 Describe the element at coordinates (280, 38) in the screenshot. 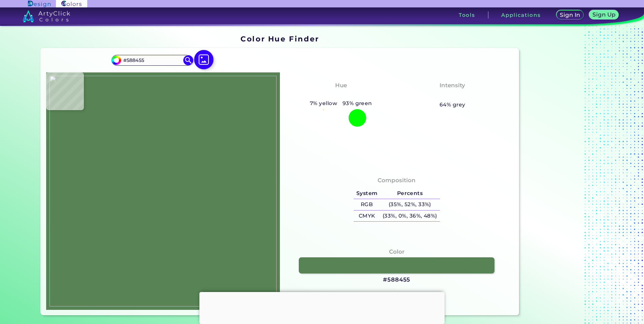

I see `h1: Color Hue Finder` at that location.